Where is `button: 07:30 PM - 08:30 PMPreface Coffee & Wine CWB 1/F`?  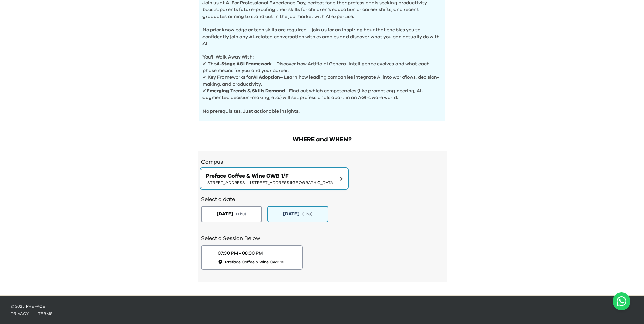 button: 07:30 PM - 08:30 PMPreface Coffee & Wine CWB 1/F is located at coordinates (252, 258).